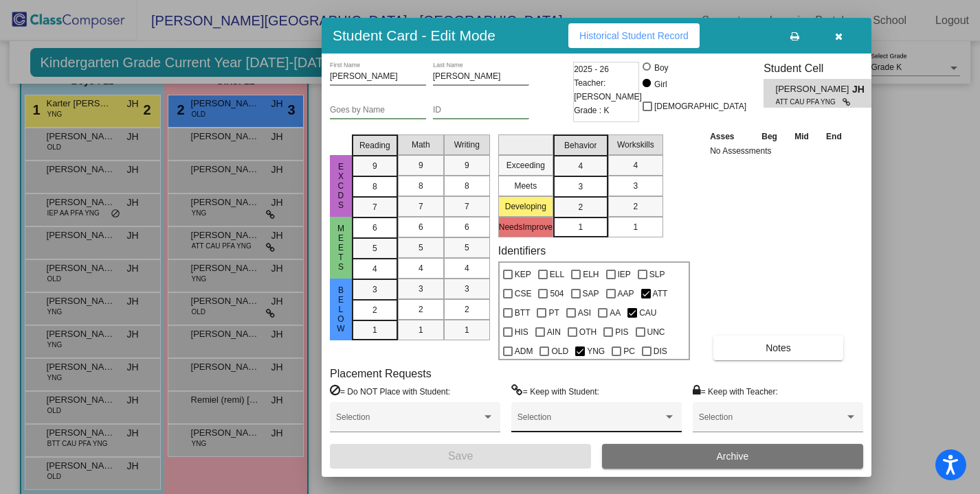 Image resolution: width=980 pixels, height=494 pixels. I want to click on div: Boy, so click(661, 68).